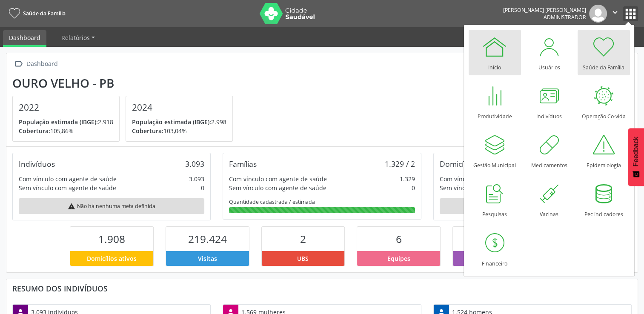 The width and height of the screenshot is (644, 314). What do you see at coordinates (636, 152) in the screenshot?
I see `span: Feedback` at bounding box center [636, 152].